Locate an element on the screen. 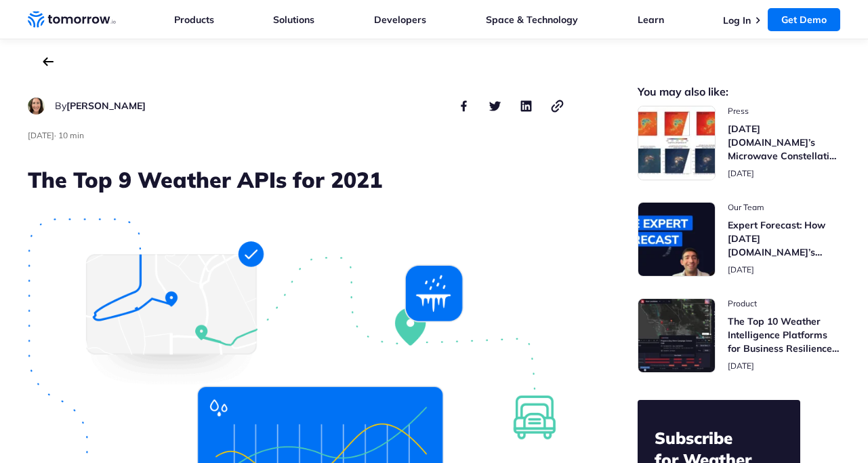 The height and width of the screenshot is (463, 868). a: Log In is located at coordinates (737, 20).